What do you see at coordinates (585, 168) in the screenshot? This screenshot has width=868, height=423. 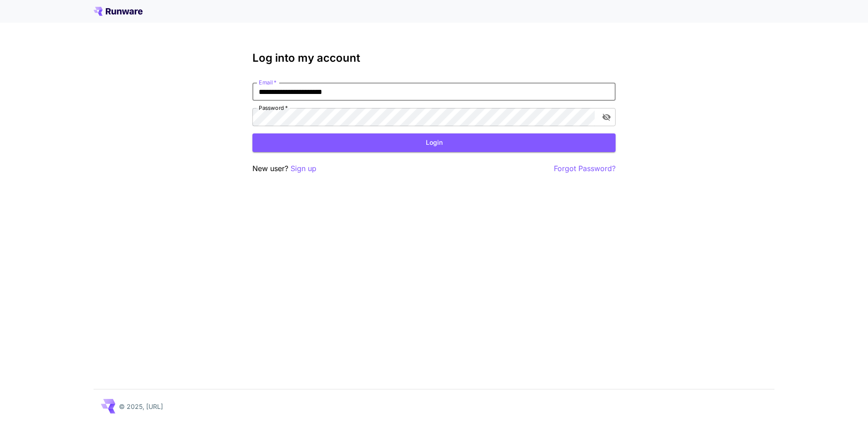 I see `p: Forgot Password?` at bounding box center [585, 168].